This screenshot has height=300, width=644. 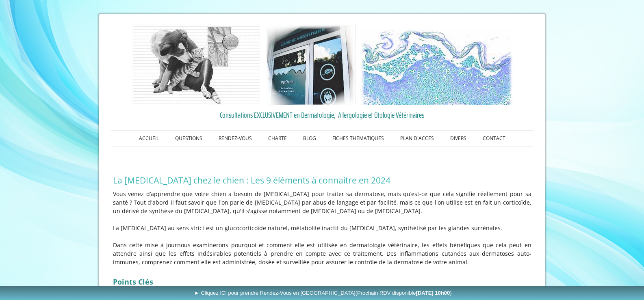 I want to click on span: Dans cette mise à jour, so click(x=145, y=245).